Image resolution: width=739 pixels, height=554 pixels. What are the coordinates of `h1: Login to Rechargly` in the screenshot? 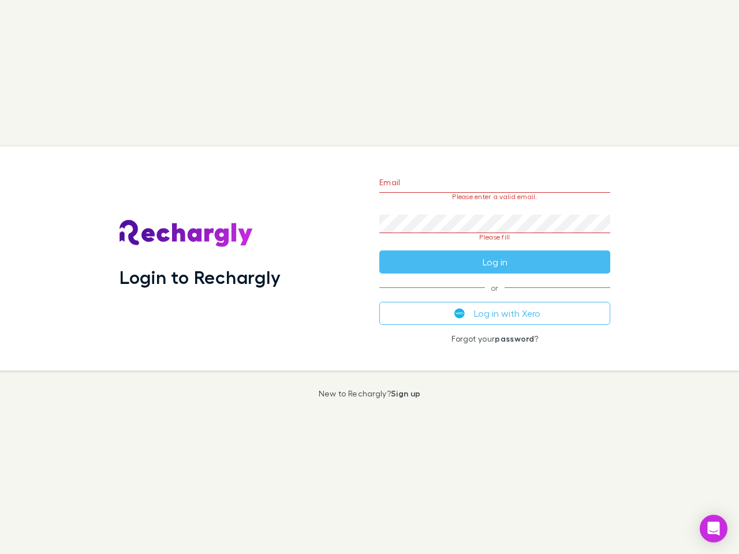 It's located at (200, 277).